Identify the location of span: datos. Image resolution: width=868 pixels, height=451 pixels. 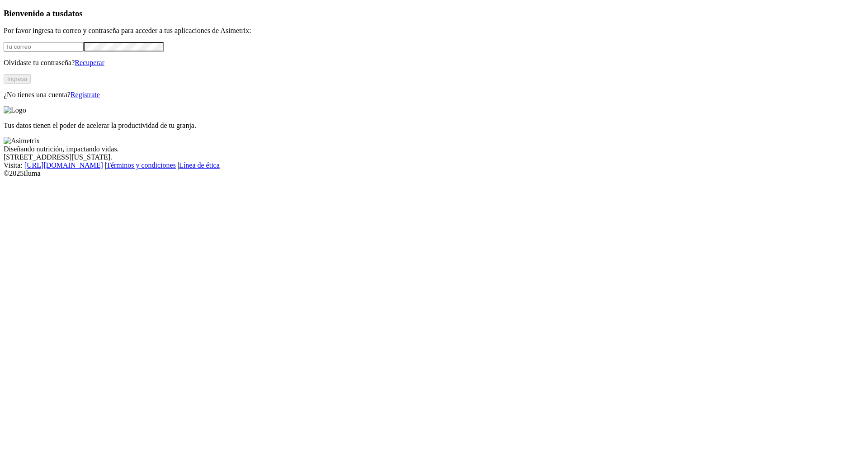
(73, 14).